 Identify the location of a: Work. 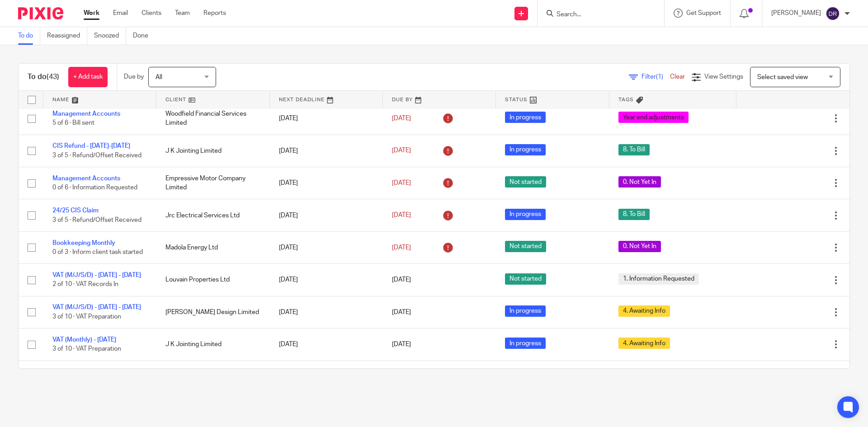
(92, 13).